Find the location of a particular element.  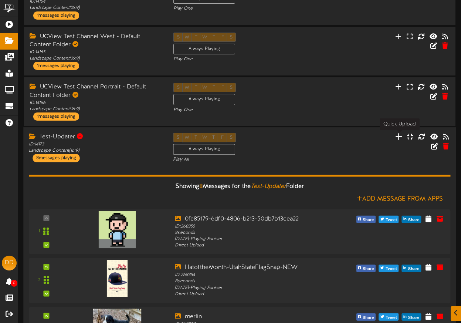

button: Add Message From Apps is located at coordinates (399, 199).